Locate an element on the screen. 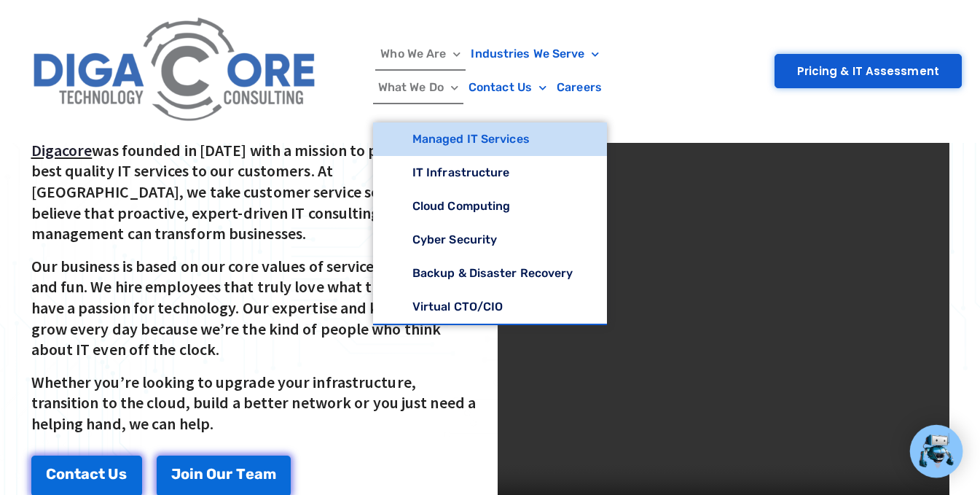 The height and width of the screenshot is (495, 980). img: Digacore Logo is located at coordinates (176, 71).